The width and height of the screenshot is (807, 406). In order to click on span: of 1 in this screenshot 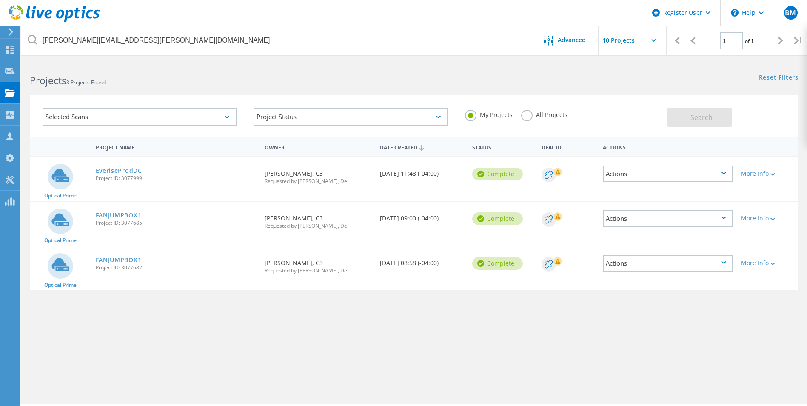, I will do `click(749, 41)`.